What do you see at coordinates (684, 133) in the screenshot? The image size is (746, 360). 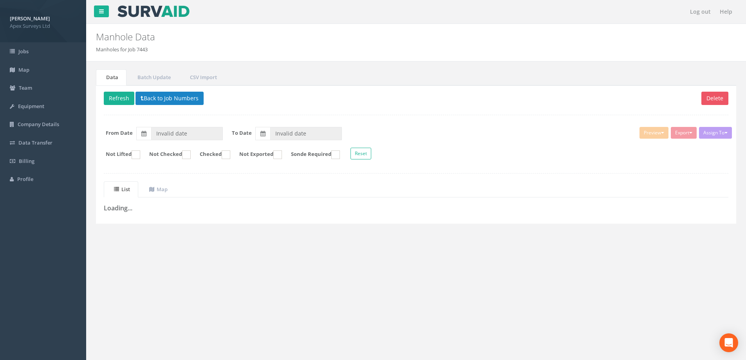 I see `button: Export` at bounding box center [684, 133].